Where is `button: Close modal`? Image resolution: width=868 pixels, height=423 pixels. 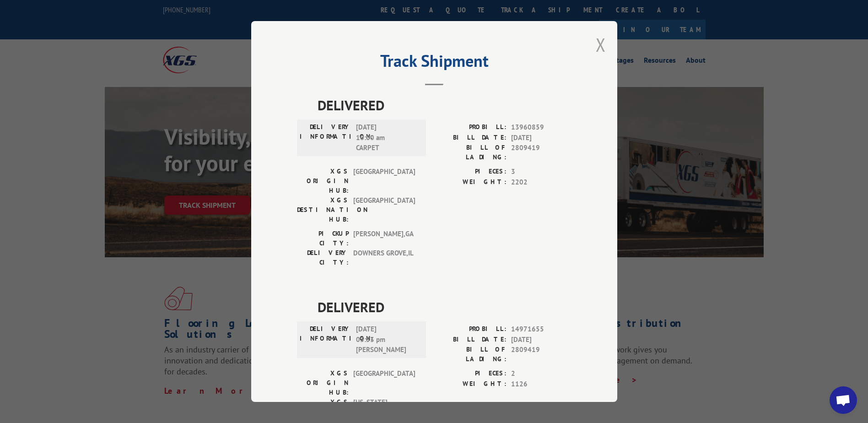 button: Close modal is located at coordinates (601, 44).